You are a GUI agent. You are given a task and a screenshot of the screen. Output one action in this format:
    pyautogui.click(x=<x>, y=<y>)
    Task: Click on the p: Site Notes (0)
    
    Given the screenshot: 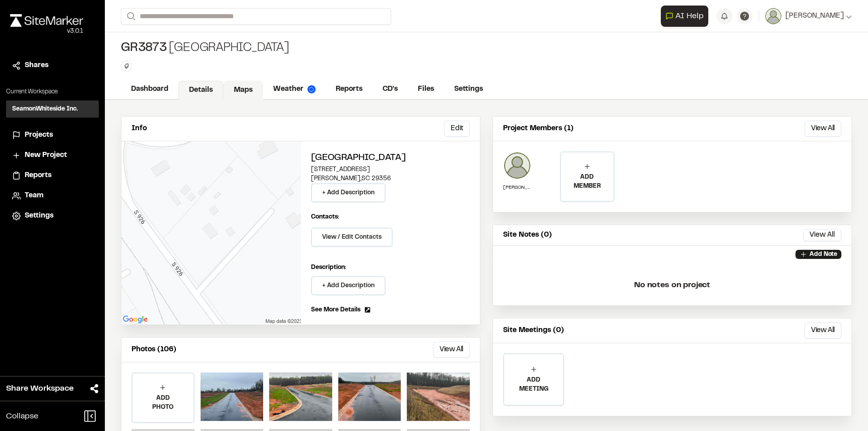 What is the action you would take?
    pyautogui.click(x=528, y=235)
    